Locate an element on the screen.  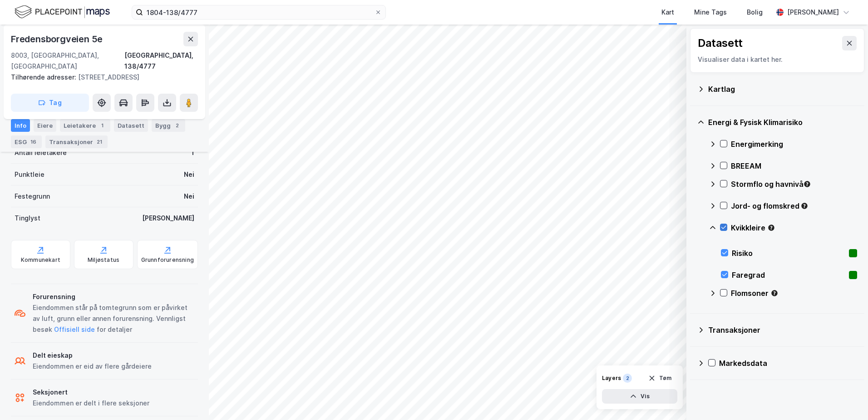
div: Forurensning is located at coordinates (114, 296).